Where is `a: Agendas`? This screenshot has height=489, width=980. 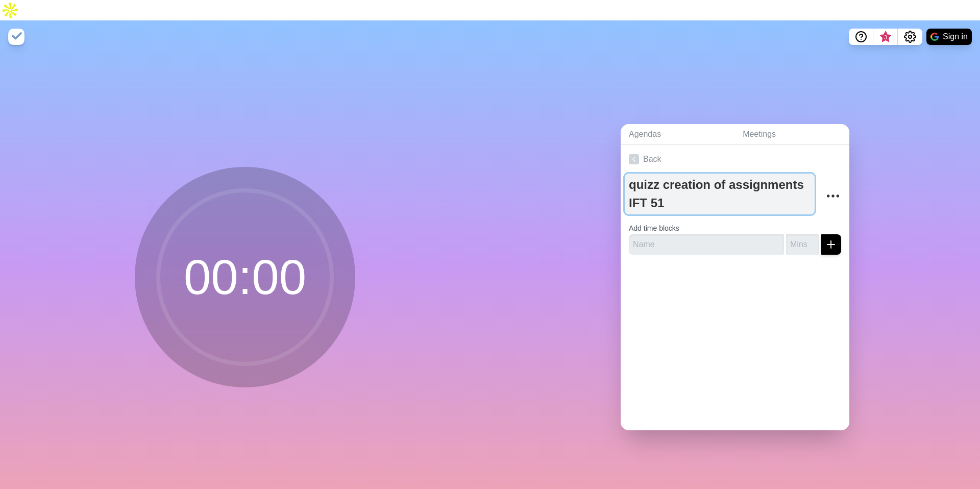
a: Agendas is located at coordinates (678, 134).